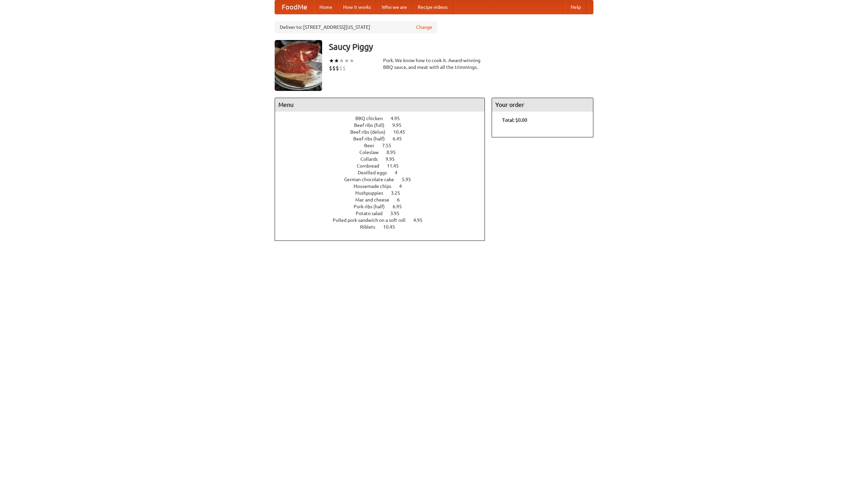  Describe the element at coordinates (372, 213) in the screenshot. I see `span: Potato salad` at that location.